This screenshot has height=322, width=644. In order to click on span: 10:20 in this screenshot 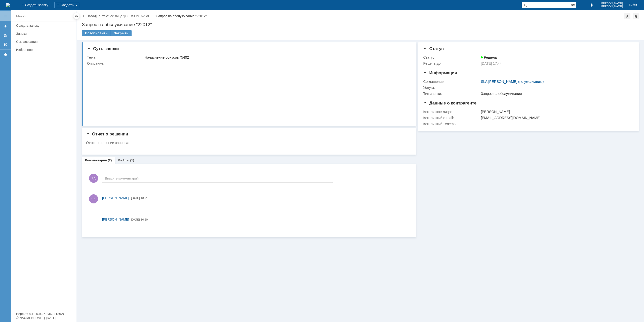, I will do `click(145, 219)`.